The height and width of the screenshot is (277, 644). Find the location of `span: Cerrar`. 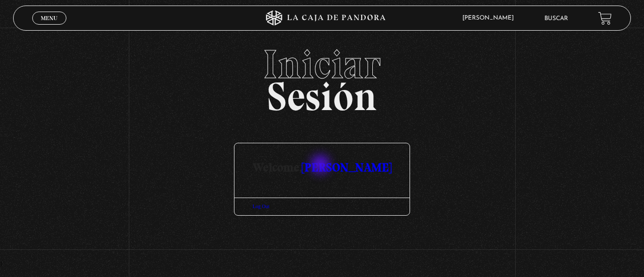

span: Cerrar is located at coordinates (50, 27).